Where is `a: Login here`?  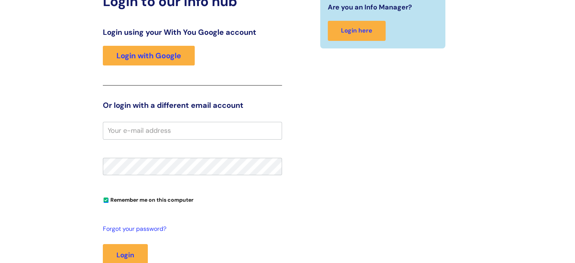
a: Login here is located at coordinates (356, 31).